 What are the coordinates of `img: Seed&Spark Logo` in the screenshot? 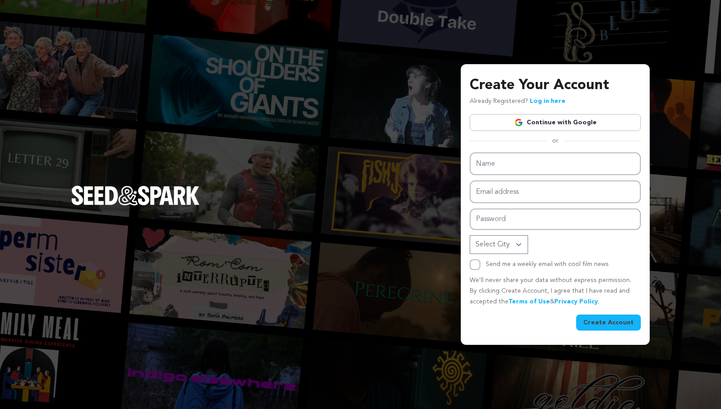 It's located at (135, 196).